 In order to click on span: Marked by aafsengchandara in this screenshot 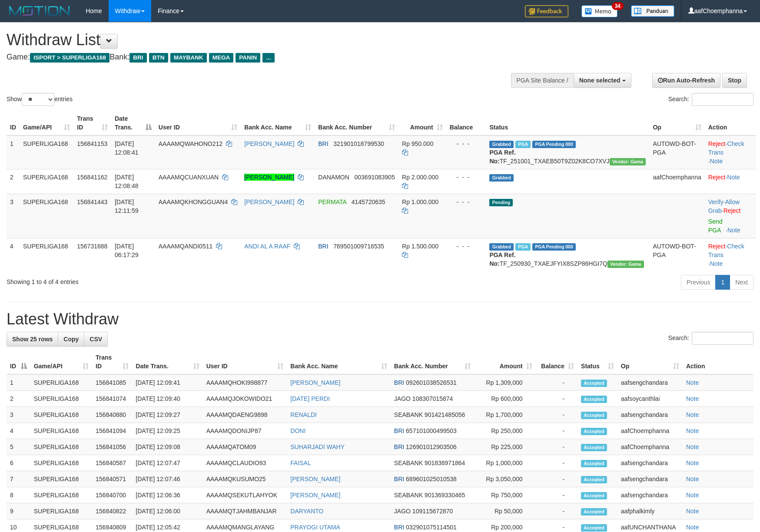, I will do `click(523, 144)`.